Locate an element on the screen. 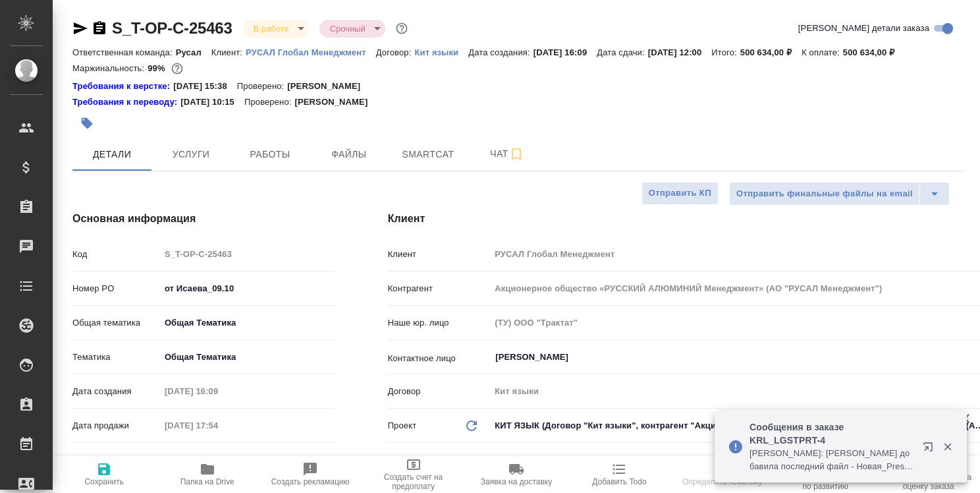 This screenshot has width=980, height=493. button: Добавить тэг is located at coordinates (87, 123).